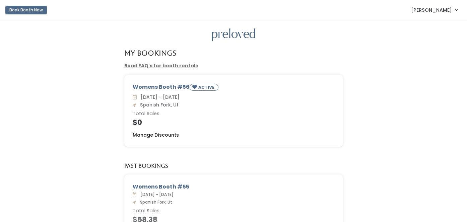 Image resolution: width=467 pixels, height=222 pixels. I want to click on div: Womens Booth #56, so click(234, 88).